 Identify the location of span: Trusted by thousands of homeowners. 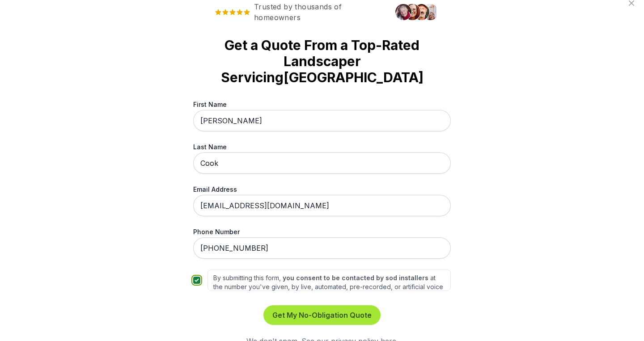
(299, 12).